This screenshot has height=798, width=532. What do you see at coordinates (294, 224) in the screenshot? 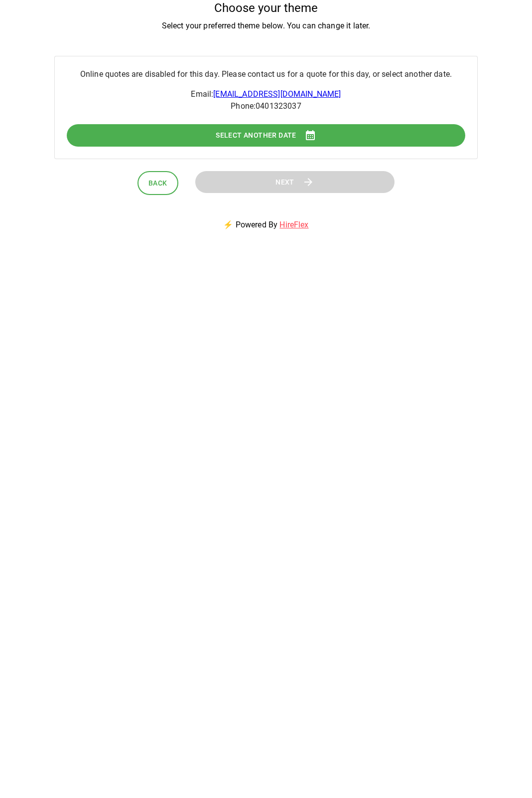
I see `a: HireFlex` at bounding box center [294, 224].